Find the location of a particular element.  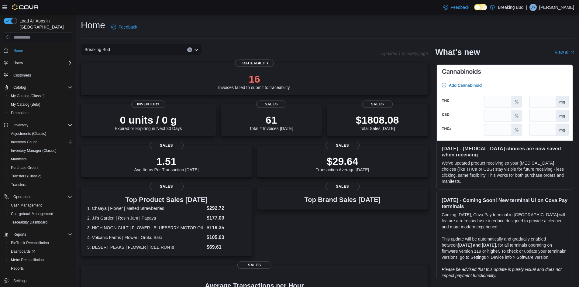

dt: 4. Volcanic Farms | Flower | Oroku Saki is located at coordinates (146, 238).